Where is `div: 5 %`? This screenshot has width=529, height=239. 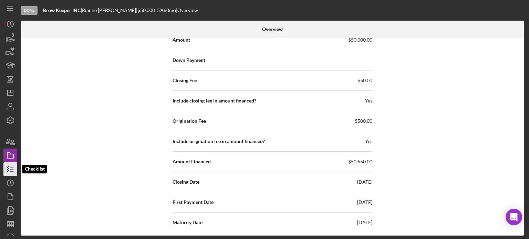
div: 5 % is located at coordinates (160, 10).